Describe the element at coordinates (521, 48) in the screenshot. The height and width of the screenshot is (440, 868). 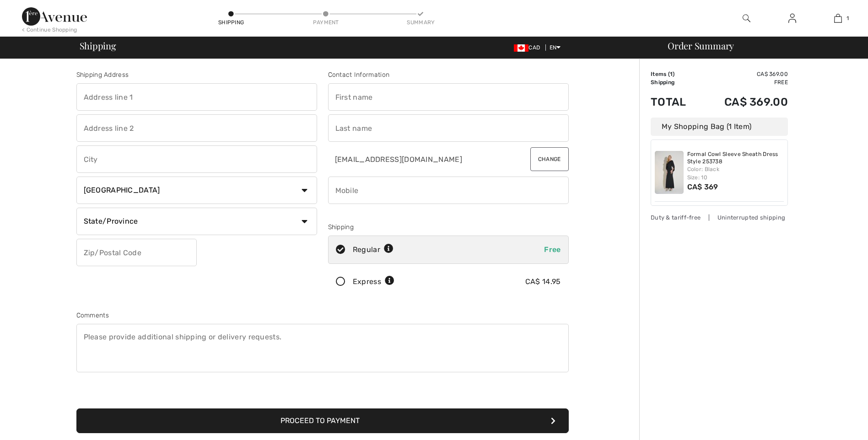
I see `img: Canadian Dollar` at that location.